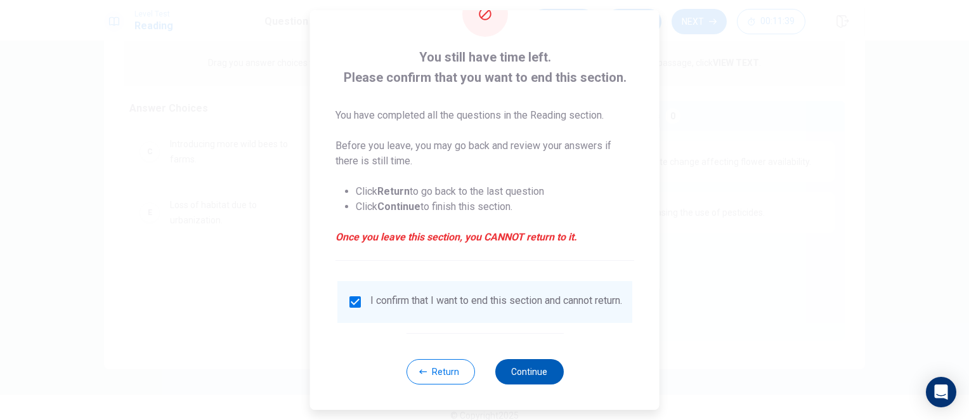 Image resolution: width=969 pixels, height=420 pixels. Describe the element at coordinates (529, 372) in the screenshot. I see `button: Continue` at that location.